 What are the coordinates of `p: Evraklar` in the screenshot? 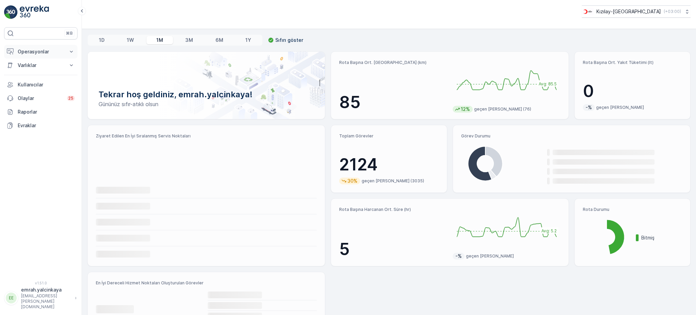 It's located at (46, 125).